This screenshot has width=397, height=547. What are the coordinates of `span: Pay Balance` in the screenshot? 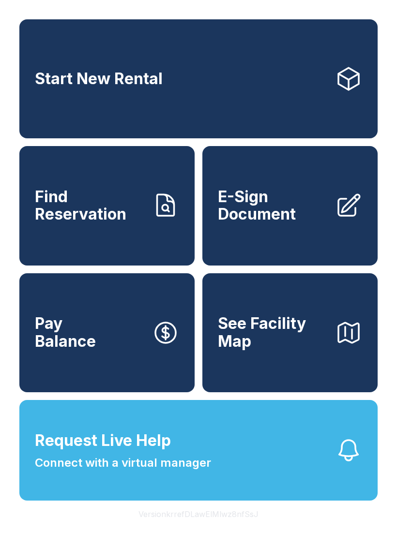 It's located at (65, 332).